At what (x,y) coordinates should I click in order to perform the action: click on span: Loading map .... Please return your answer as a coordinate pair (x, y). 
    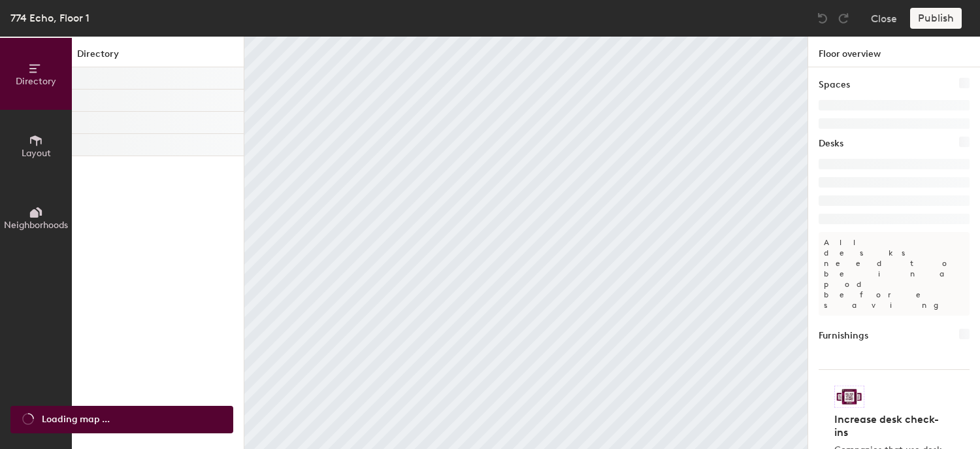
    Looking at the image, I should click on (76, 419).